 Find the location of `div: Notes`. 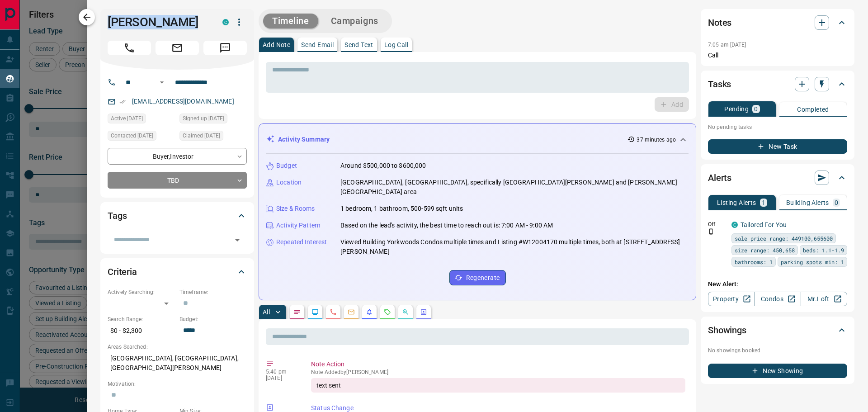

div: Notes is located at coordinates (778, 22).